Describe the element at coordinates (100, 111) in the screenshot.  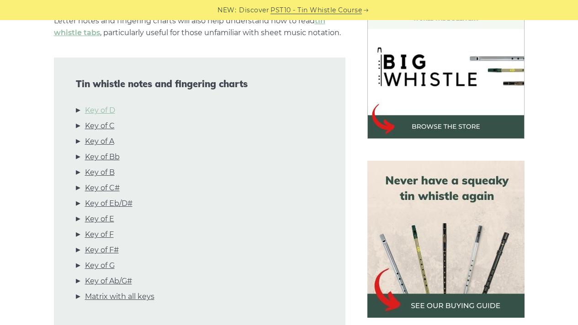
I see `a: Key of D` at that location.